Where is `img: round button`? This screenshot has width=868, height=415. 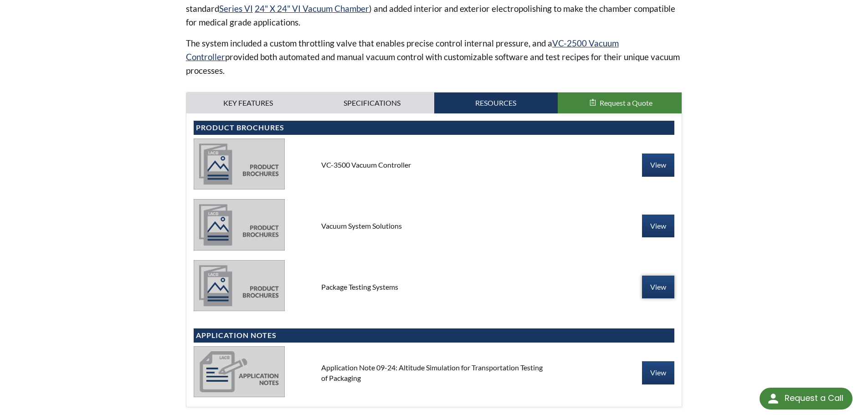
img: round button is located at coordinates (774, 399).